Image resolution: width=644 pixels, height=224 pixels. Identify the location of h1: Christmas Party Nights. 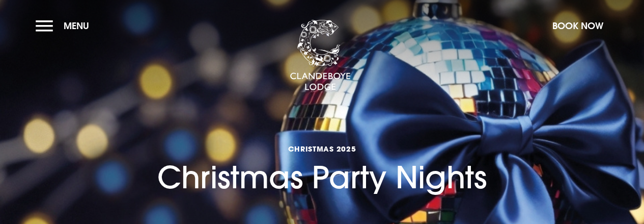
(322, 156).